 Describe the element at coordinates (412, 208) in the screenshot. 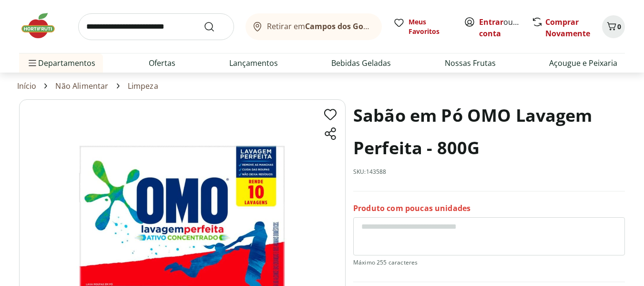

I see `p: Produto com poucas unidades` at that location.